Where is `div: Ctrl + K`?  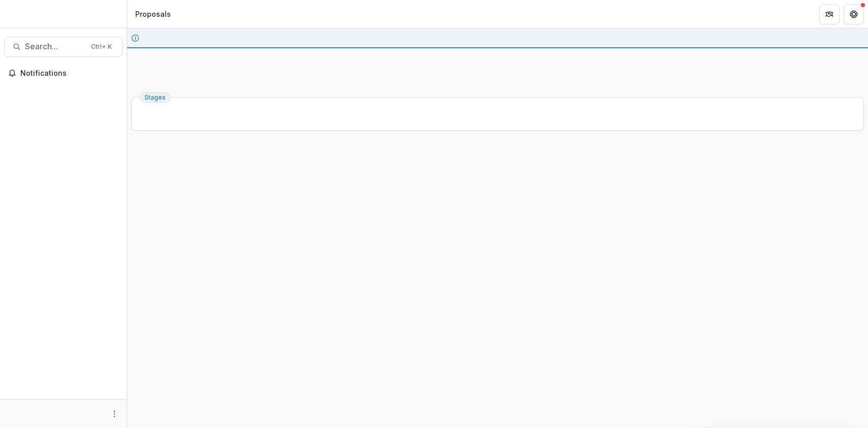
div: Ctrl + K is located at coordinates (101, 47).